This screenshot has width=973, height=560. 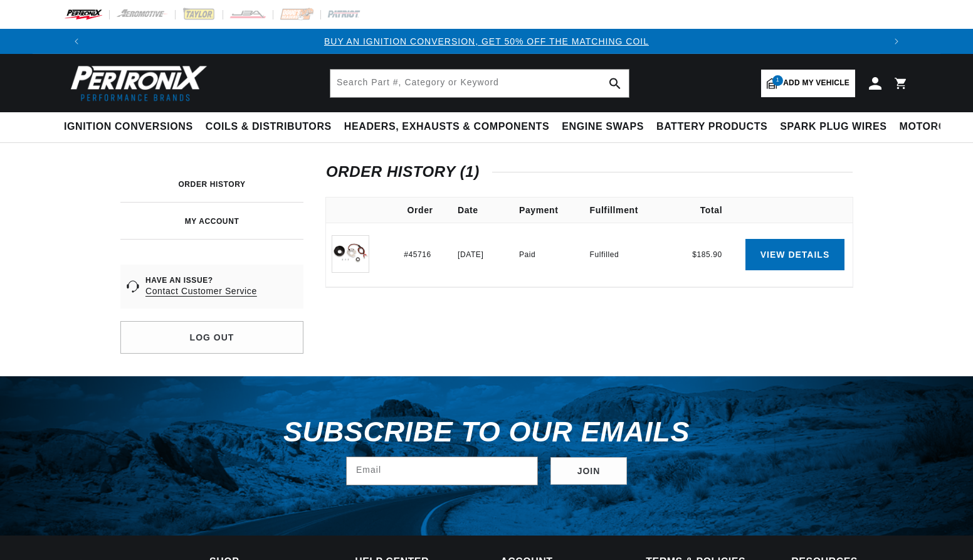 I want to click on h3: Subscribe to our emails, so click(x=486, y=432).